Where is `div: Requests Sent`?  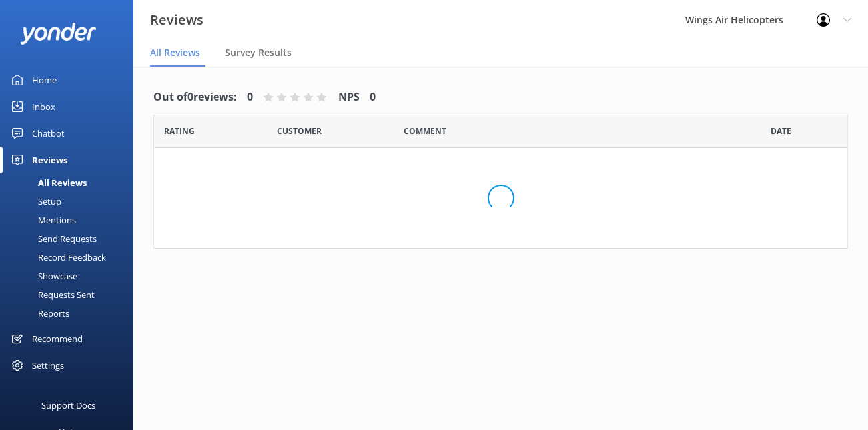
div: Requests Sent is located at coordinates (51, 295).